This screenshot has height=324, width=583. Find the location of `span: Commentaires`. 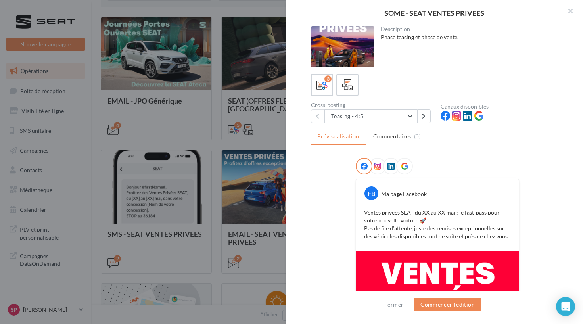

span: Commentaires is located at coordinates (392, 136).